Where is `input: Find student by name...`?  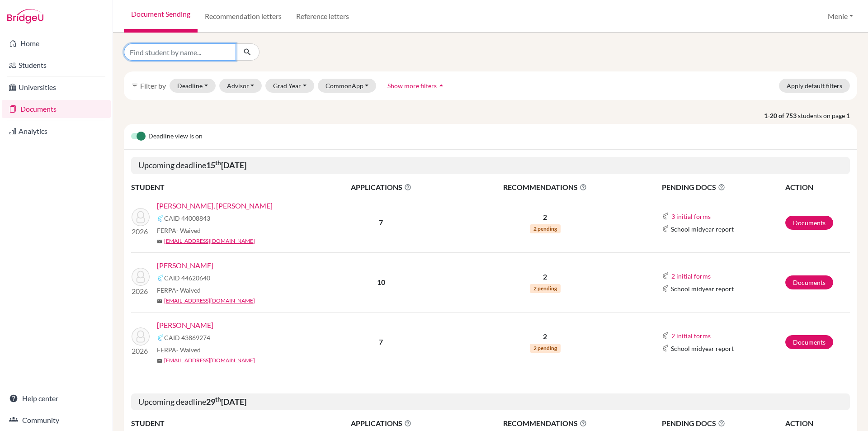
input: Find student by name... is located at coordinates (180, 52).